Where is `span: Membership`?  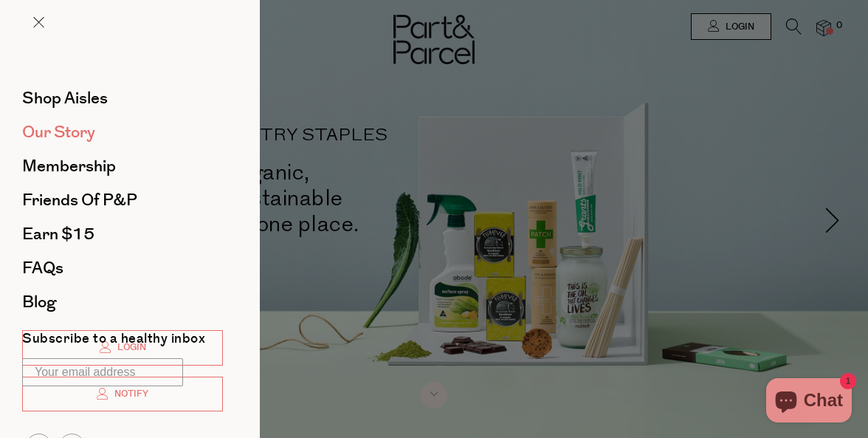 span: Membership is located at coordinates (68, 166).